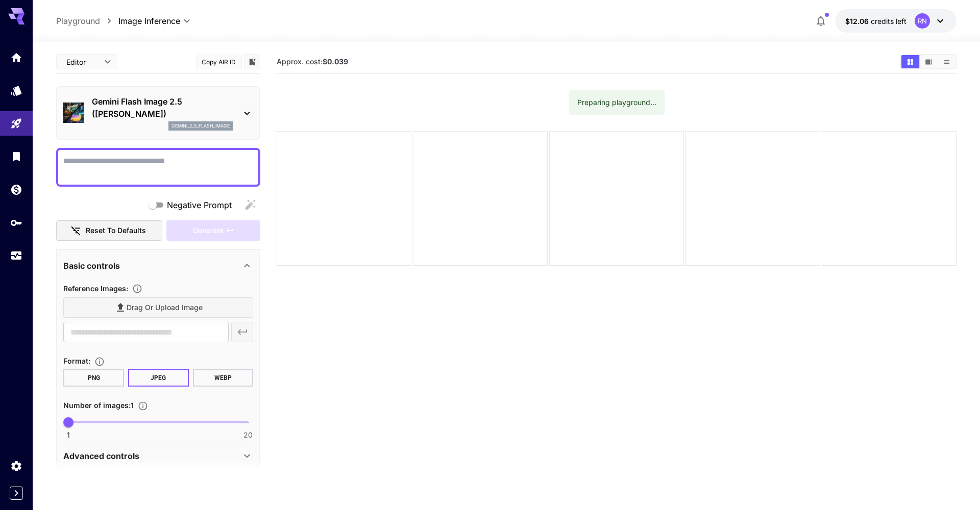  Describe the element at coordinates (91, 266) in the screenshot. I see `p: Basic controls` at that location.